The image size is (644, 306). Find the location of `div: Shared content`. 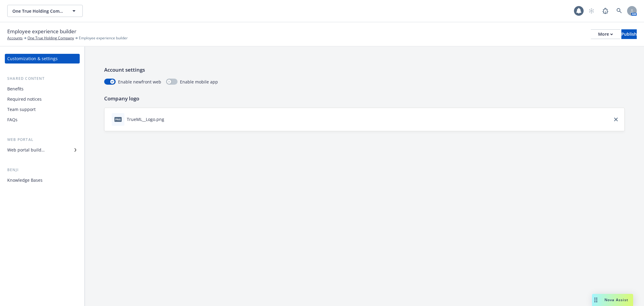

div: Shared content is located at coordinates (42, 79).